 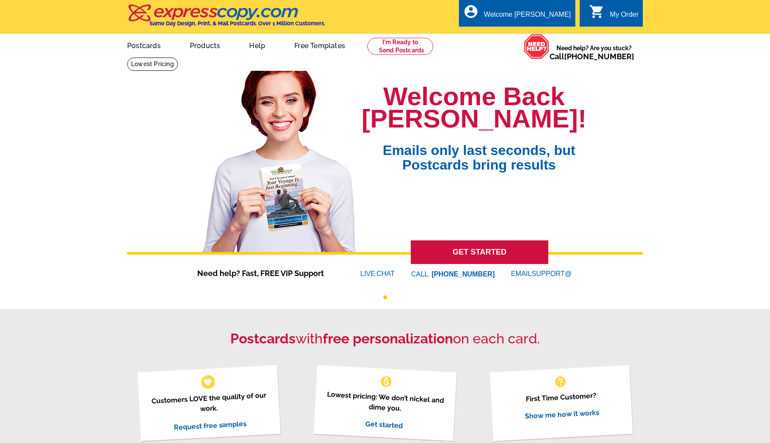 What do you see at coordinates (384, 402) in the screenshot?
I see `p: Lowest pricing: We don’t nickel and dime you.` at bounding box center [384, 402].